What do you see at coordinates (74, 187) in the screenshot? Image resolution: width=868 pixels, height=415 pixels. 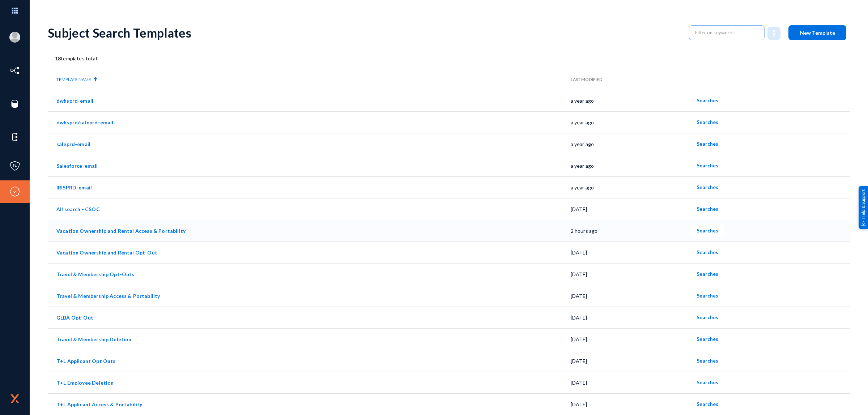 I see `a: IRISPRD-email` at bounding box center [74, 187].